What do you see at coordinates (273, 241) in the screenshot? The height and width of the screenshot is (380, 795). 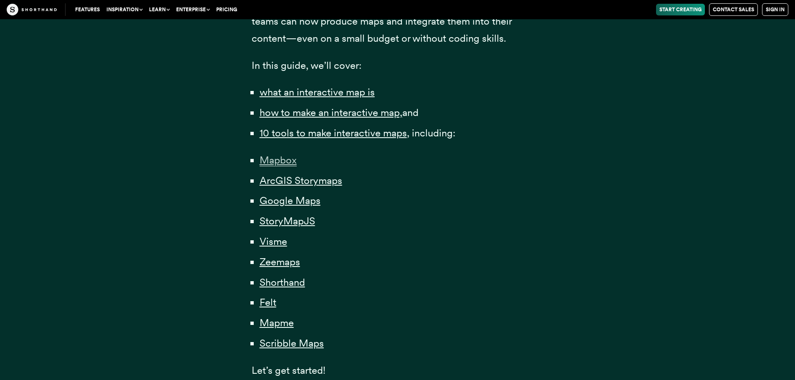 I see `span: Visme` at bounding box center [273, 241].